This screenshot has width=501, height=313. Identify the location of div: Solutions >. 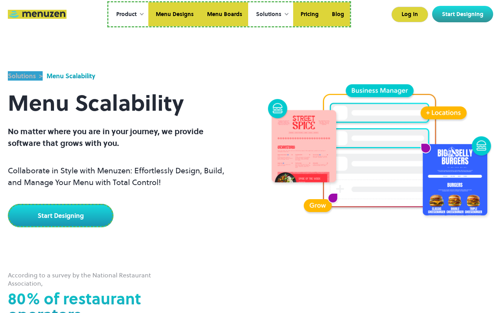
(25, 76).